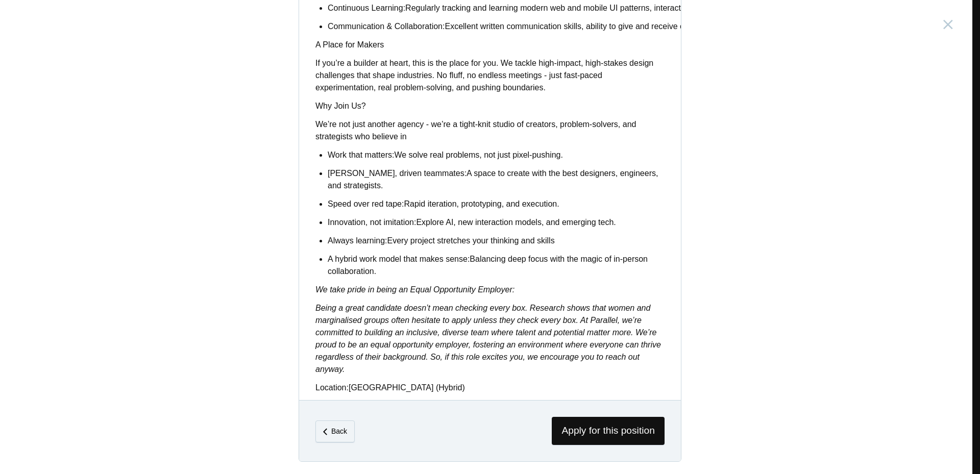 The height and width of the screenshot is (474, 980). I want to click on p: Every project stretches your thinking and skills, so click(496, 241).